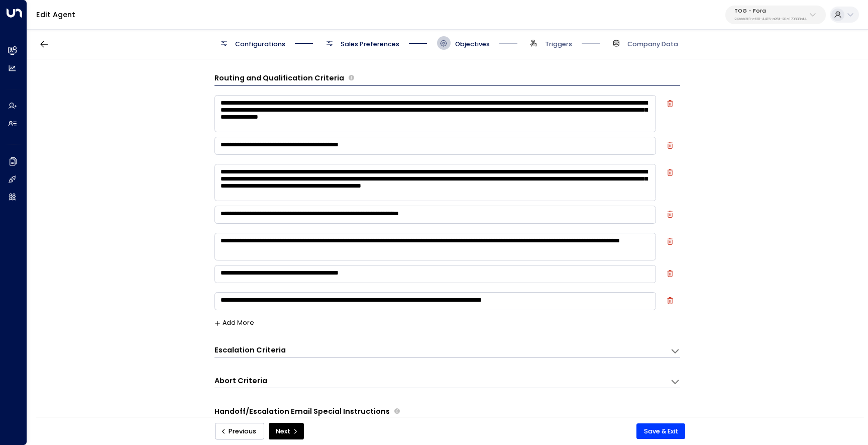  Describe the element at coordinates (240, 432) in the screenshot. I see `button: Previous` at that location.